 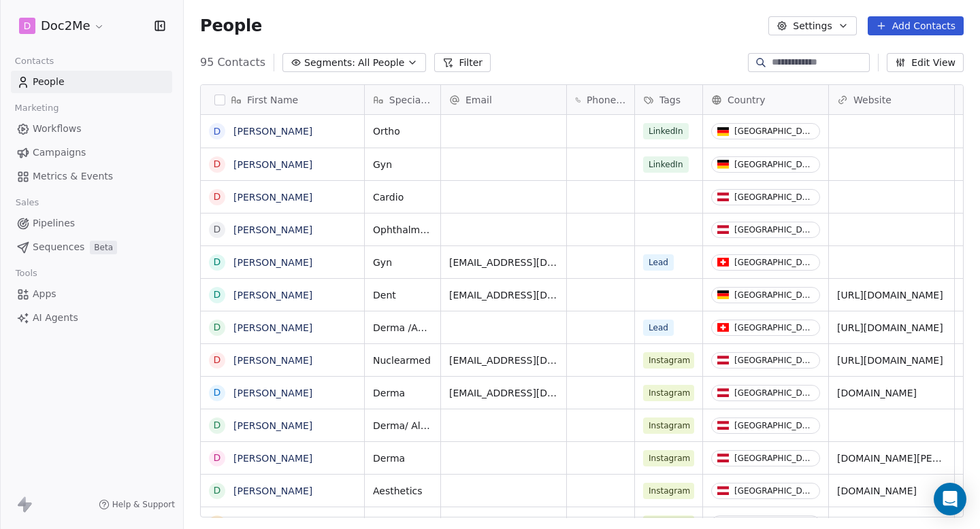 I want to click on span: Specialty, so click(x=411, y=100).